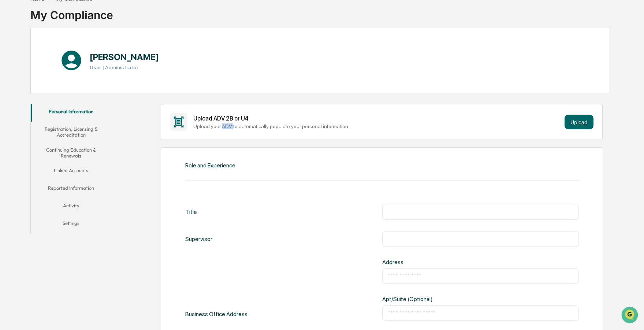 The image size is (644, 330). I want to click on a: 🔎Data Lookup, so click(27, 110).